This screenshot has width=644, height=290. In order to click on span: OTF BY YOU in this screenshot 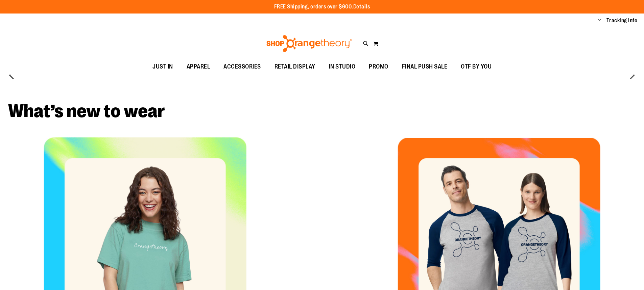, I will do `click(476, 66)`.